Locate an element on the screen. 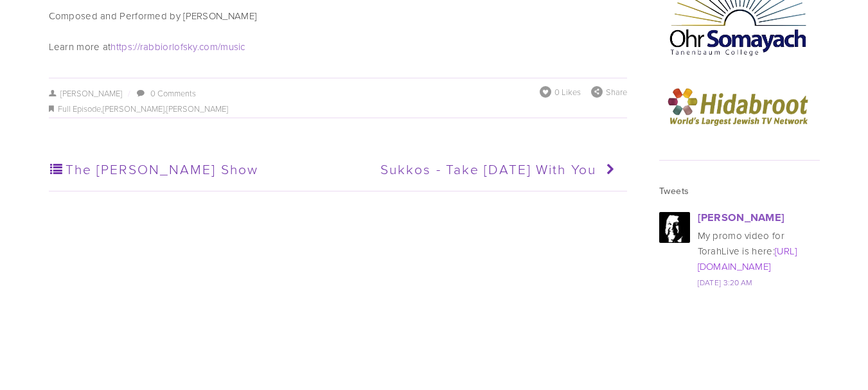 This screenshot has height=390, width=868. a: 0 Comments is located at coordinates (173, 93).